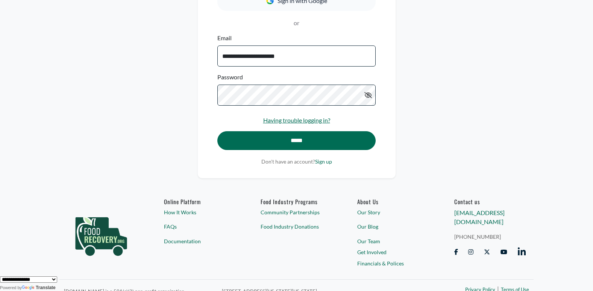 The width and height of the screenshot is (593, 291). What do you see at coordinates (393, 201) in the screenshot?
I see `a: About Us` at bounding box center [393, 201].